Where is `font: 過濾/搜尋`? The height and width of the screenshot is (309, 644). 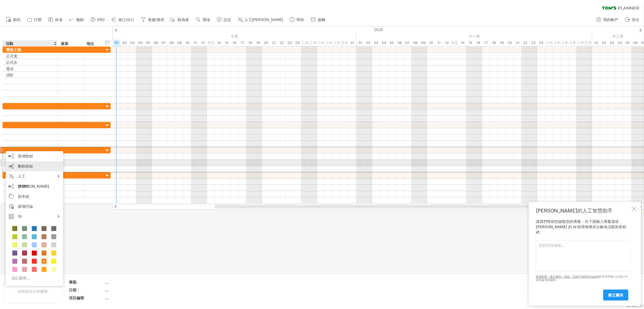
font: 過濾/搜尋 is located at coordinates (155, 20).